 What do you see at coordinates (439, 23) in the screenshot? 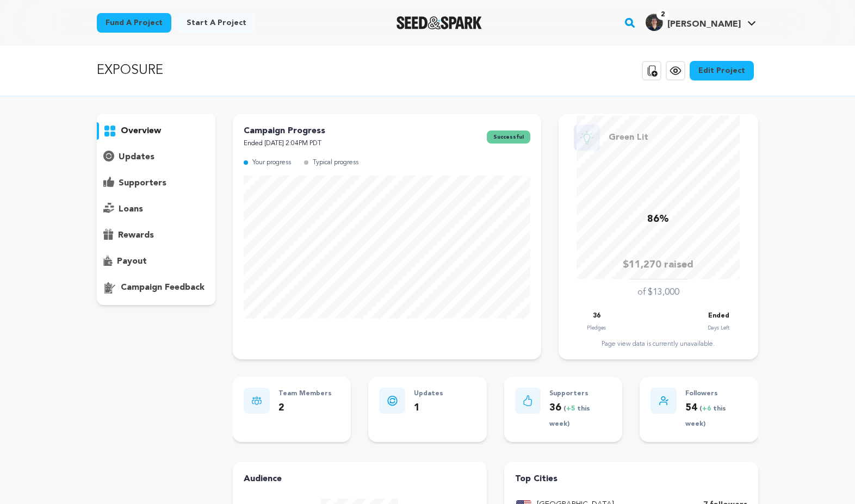
I see `img: Seed&Spark Logo Dark Mode` at bounding box center [439, 23].